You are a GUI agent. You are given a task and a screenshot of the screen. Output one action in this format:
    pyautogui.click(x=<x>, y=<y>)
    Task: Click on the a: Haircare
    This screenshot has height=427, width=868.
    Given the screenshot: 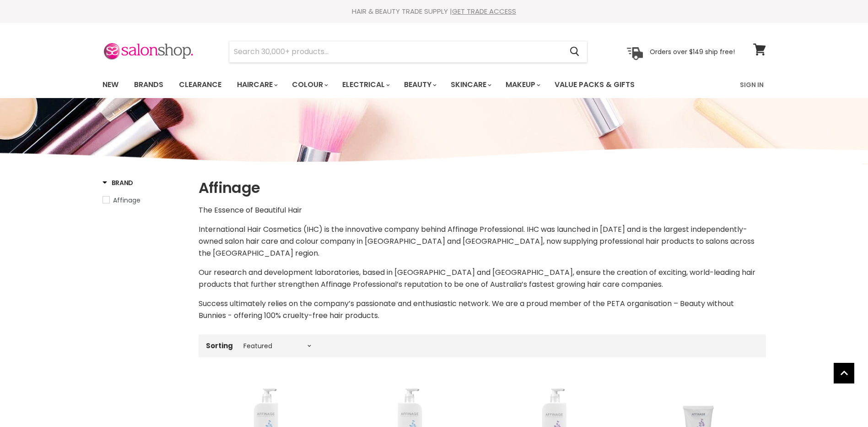 What is the action you would take?
    pyautogui.click(x=257, y=85)
    